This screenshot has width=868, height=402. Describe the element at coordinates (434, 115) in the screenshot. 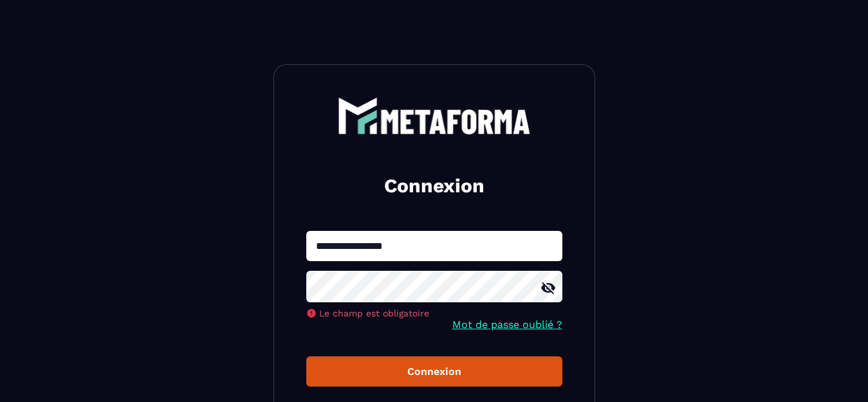

I see `a: logo` at that location.